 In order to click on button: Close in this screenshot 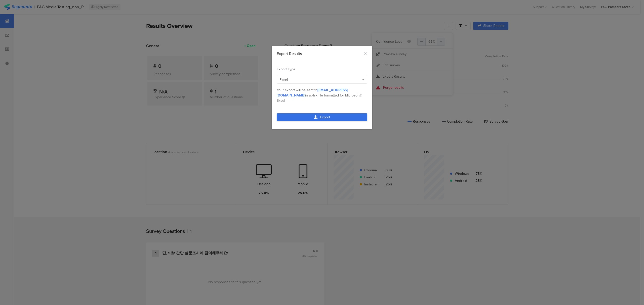, I will do `click(365, 54)`.